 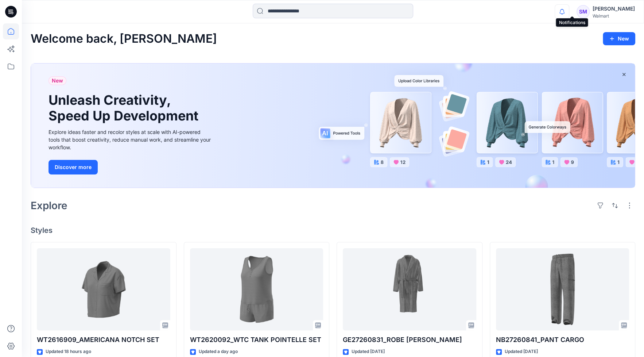 What do you see at coordinates (614, 16) in the screenshot?
I see `div: Walmart` at bounding box center [614, 16].